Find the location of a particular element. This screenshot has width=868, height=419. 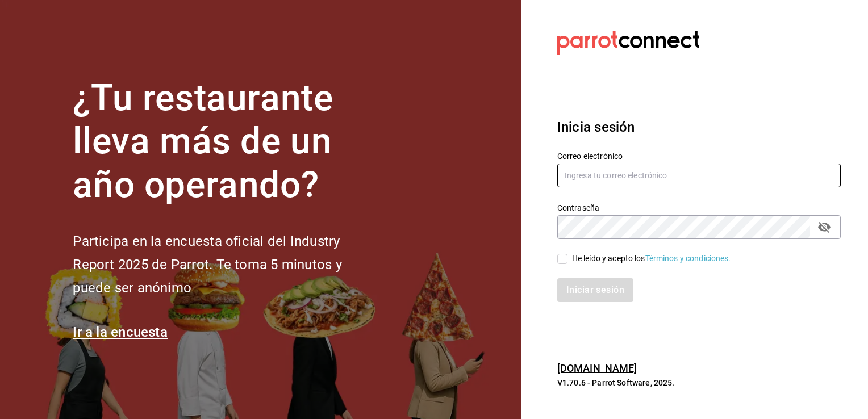

h1: ¿Tu restaurante lleva más de un año operando? is located at coordinates (226, 142).